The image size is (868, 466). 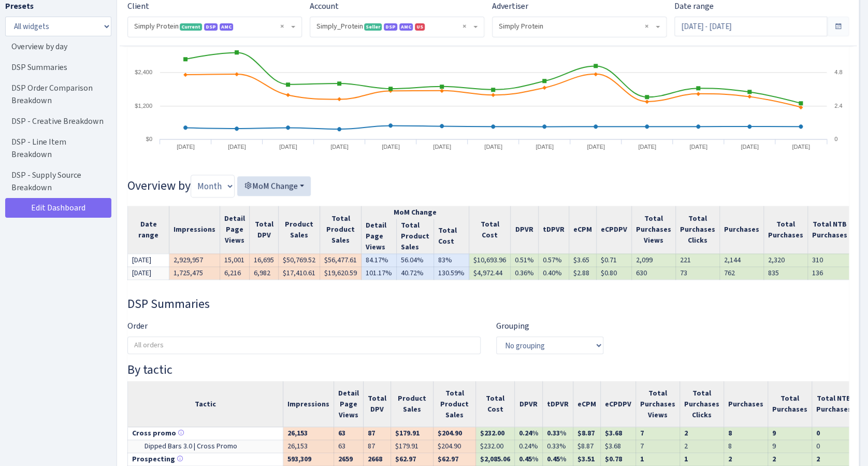 I want to click on text: 0, so click(x=836, y=139).